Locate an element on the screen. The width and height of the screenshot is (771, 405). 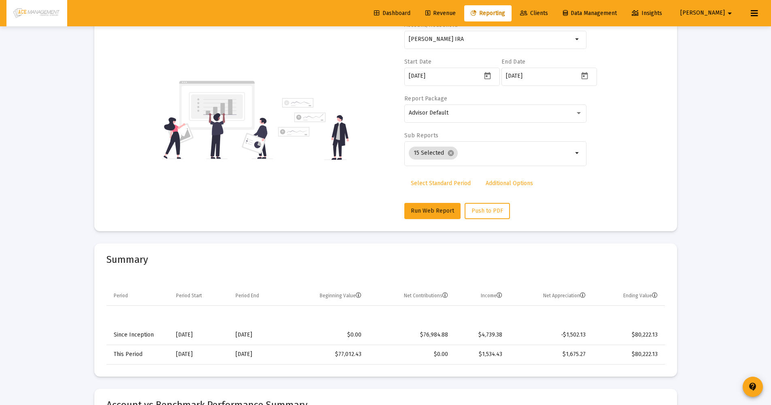
label: Report Package is located at coordinates (426, 98).